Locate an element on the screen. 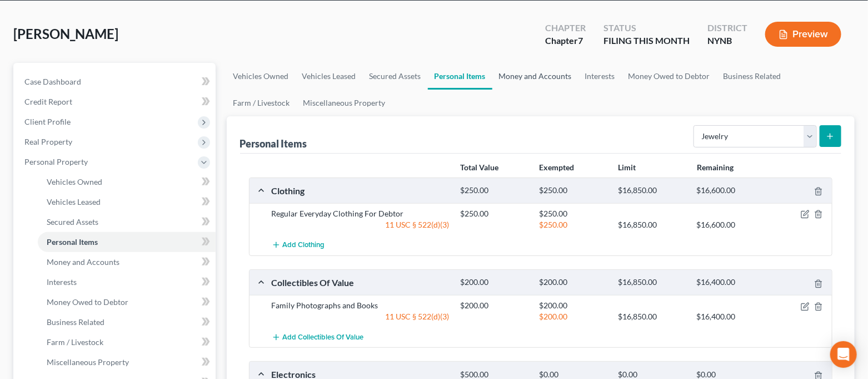 The width and height of the screenshot is (868, 379). span: Interests is located at coordinates (62, 281).